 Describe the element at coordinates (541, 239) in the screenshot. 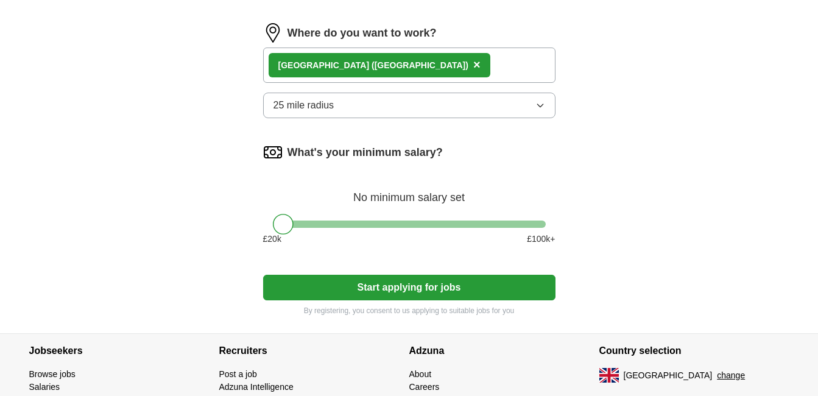

I see `span: £ 100 k+` at that location.